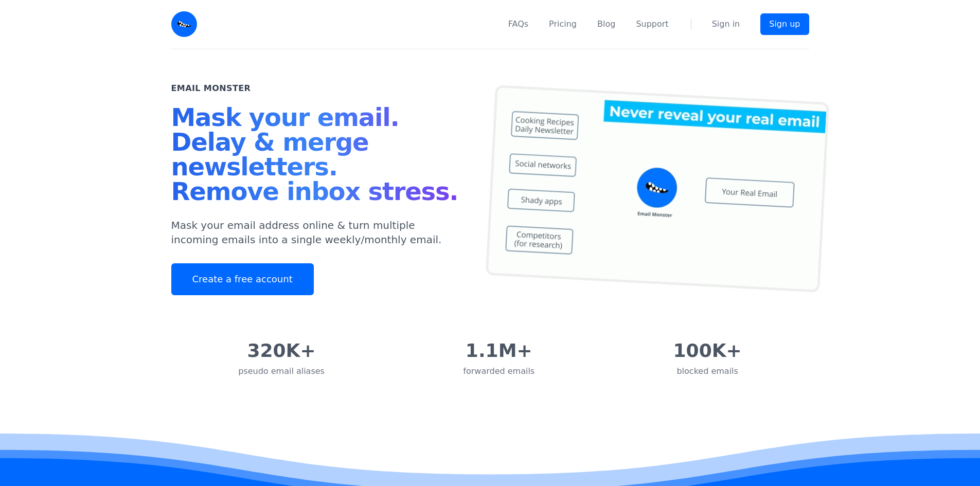 The width and height of the screenshot is (980, 486). Describe the element at coordinates (318, 157) in the screenshot. I see `h1: Mask your email. Delay & merge newsletters. Remove inbox stress.` at that location.